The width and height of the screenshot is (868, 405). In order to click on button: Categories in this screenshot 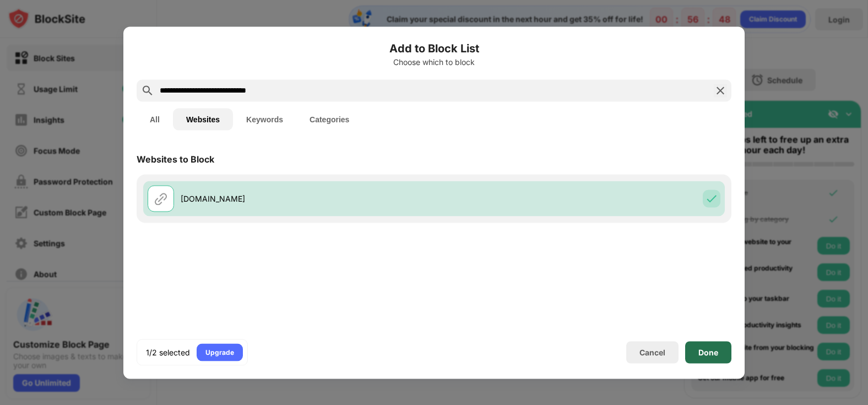, I will do `click(329, 119)`.